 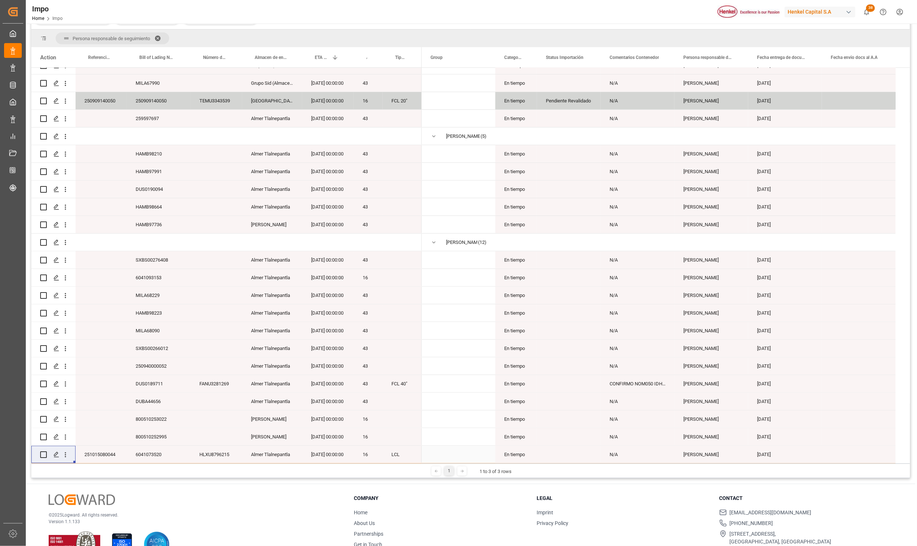 What do you see at coordinates (48, 57) in the screenshot?
I see `div: Action` at bounding box center [48, 57].